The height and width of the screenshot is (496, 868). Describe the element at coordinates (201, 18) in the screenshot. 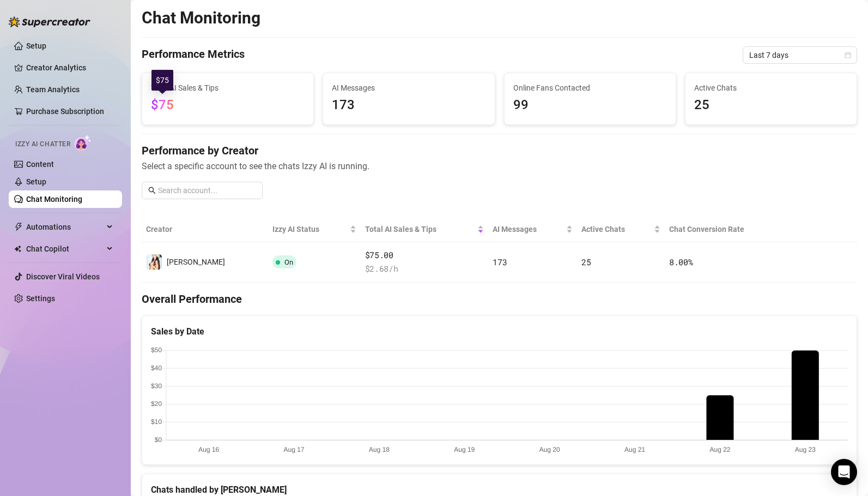

I see `h2: Chat Monitoring` at that location.